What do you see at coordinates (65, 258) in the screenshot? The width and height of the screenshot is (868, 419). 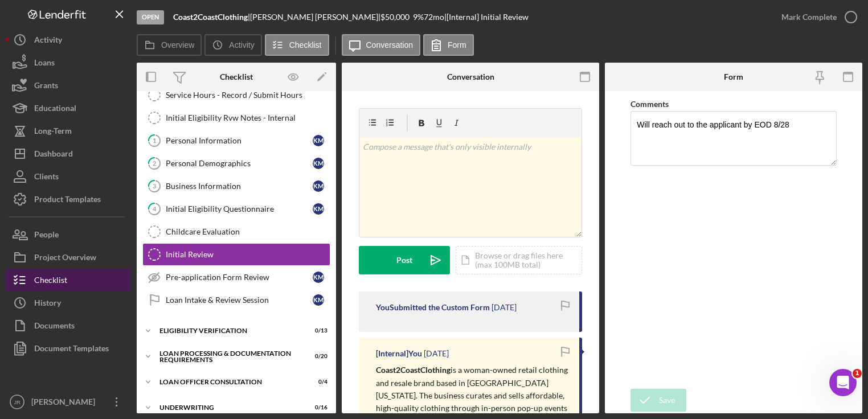 I see `div: Project Overview` at bounding box center [65, 258].